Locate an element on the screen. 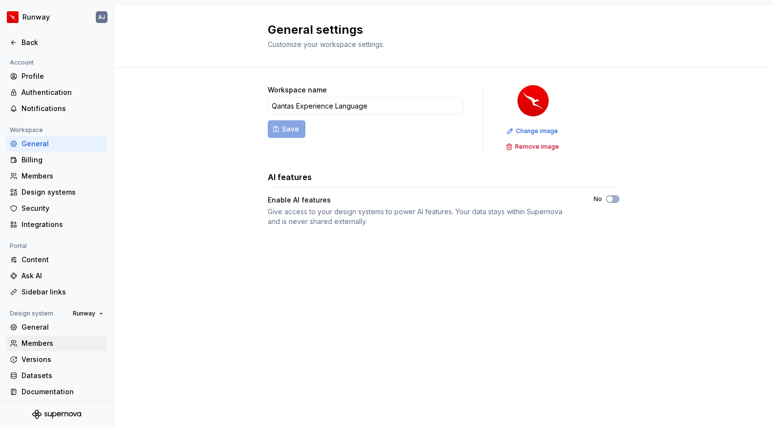 This screenshot has width=773, height=427. div: Workspace is located at coordinates (26, 130).